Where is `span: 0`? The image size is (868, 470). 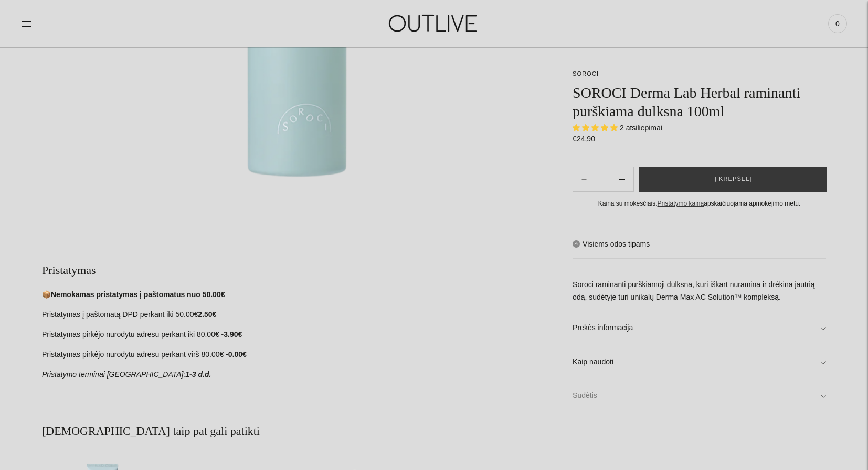
span: 0 is located at coordinates (838, 23).